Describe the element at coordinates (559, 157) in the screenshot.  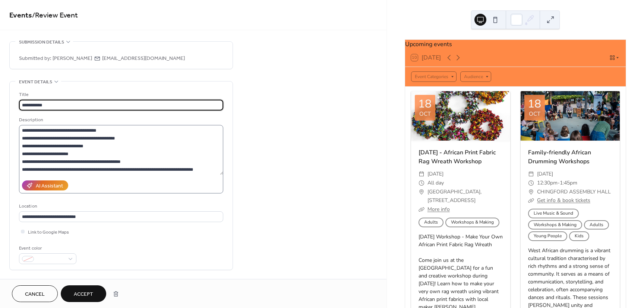
I see `a: Family-friendly African Drumming Workshops` at that location.